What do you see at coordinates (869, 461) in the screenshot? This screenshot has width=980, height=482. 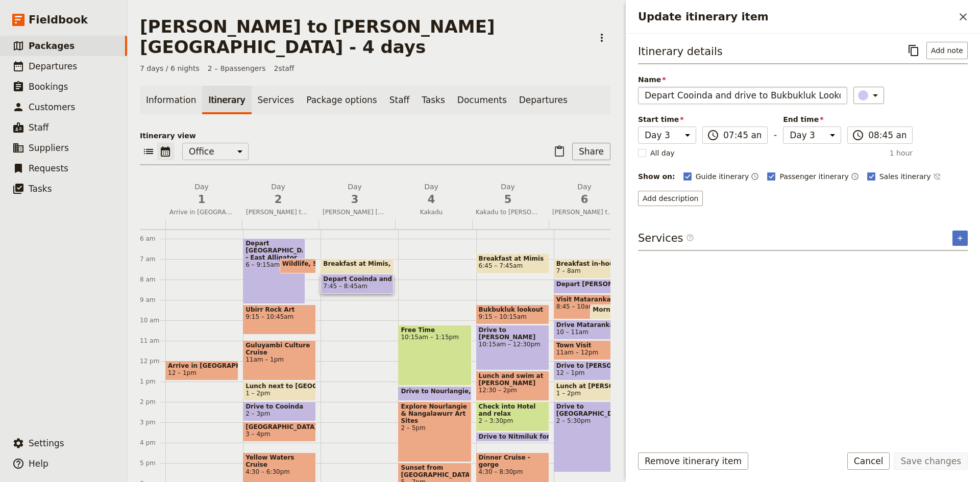 I see `button: Cancel` at bounding box center [869, 461].